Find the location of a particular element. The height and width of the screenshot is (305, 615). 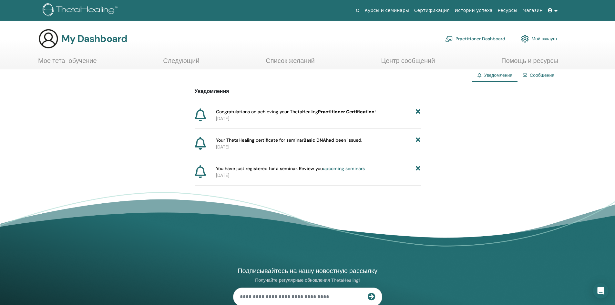

img: cog.svg is located at coordinates (525, 39).